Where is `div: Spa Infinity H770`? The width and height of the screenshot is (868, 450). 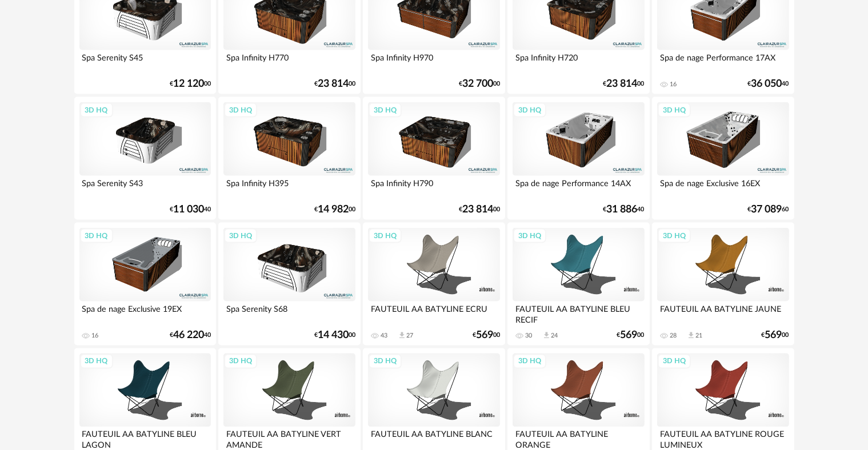 div: Spa Infinity H770 is located at coordinates (290, 61).